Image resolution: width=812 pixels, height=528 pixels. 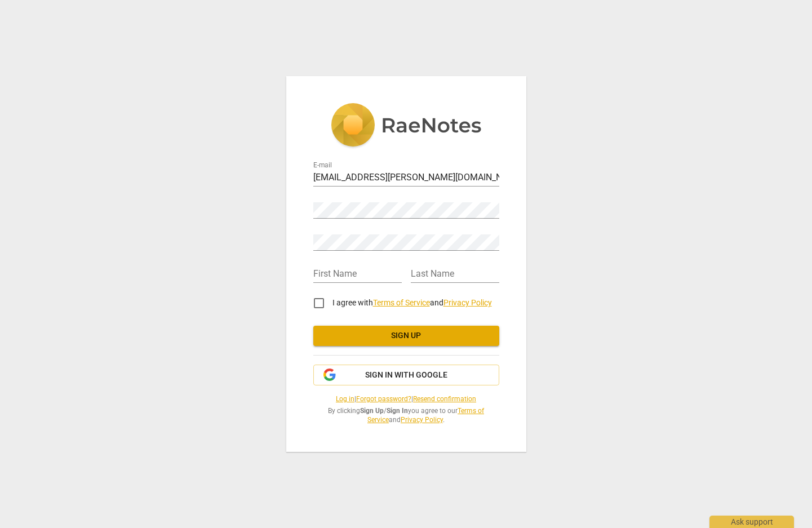 What do you see at coordinates (444, 399) in the screenshot?
I see `a: Resend confirmation` at bounding box center [444, 399].